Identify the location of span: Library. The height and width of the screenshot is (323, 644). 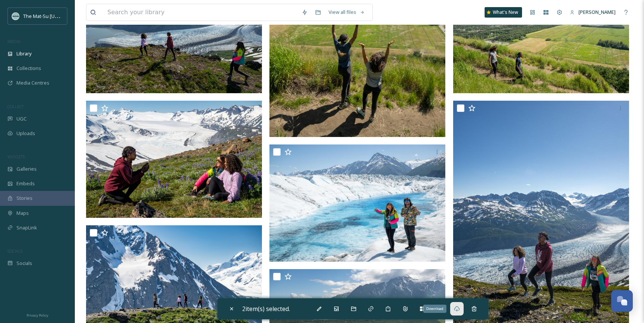
(24, 53).